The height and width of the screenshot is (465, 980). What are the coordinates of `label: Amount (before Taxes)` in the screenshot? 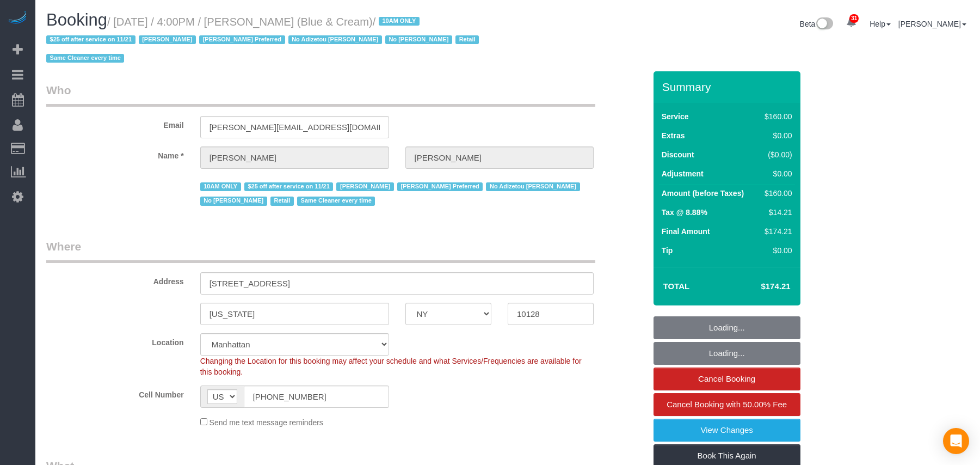 It's located at (703, 193).